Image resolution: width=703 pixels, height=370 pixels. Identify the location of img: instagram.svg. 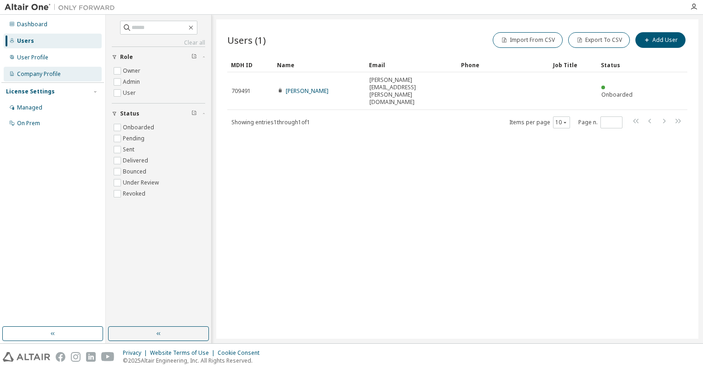
(75, 356).